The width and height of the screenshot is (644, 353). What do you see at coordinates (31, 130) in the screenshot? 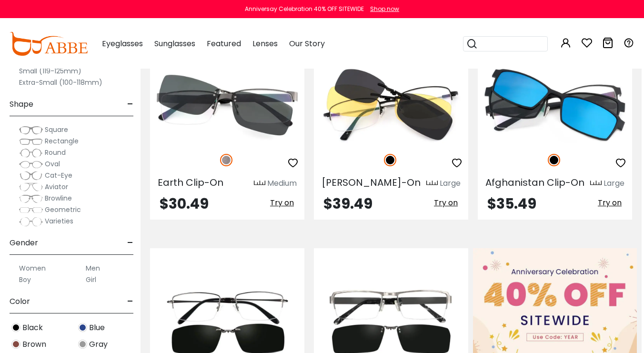
I see `img: Square.png` at bounding box center [31, 130].